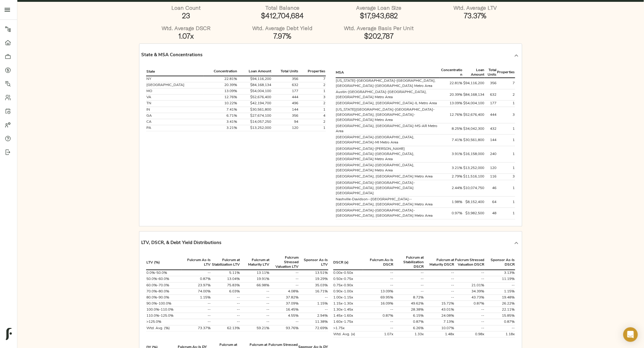 The height and width of the screenshot is (348, 644). Describe the element at coordinates (225, 72) in the screenshot. I see `strong: Concentration` at that location.